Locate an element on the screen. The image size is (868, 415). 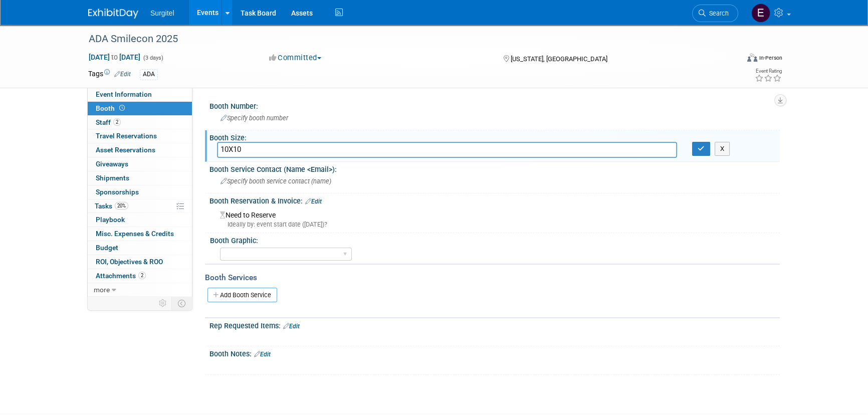
div: In-Person is located at coordinates (770, 57).